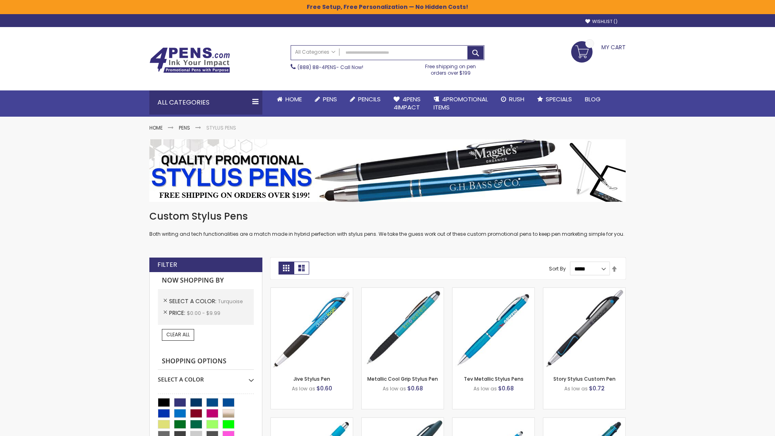 The image size is (775, 436). What do you see at coordinates (402, 291) in the screenshot?
I see `a: Metallic Cool Grip Stylus Pen-Blue - Turquoise` at bounding box center [402, 291].